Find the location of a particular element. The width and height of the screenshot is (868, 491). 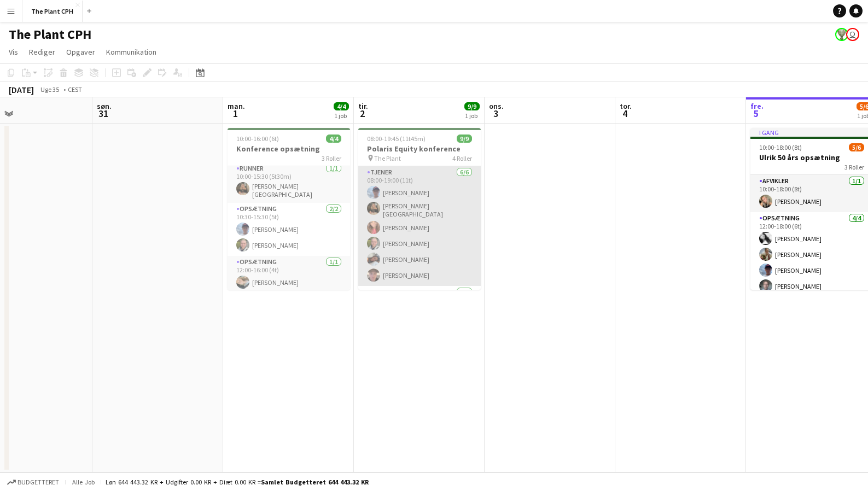

span: 10:00-18:00 (8t) is located at coordinates (780, 147).